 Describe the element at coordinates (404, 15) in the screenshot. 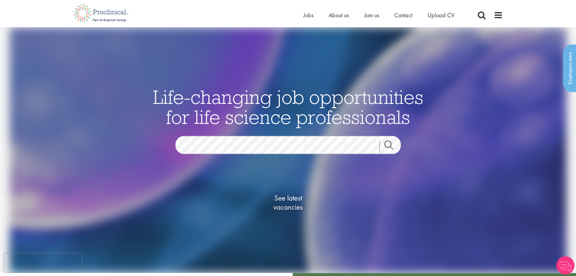

I see `a: Contact` at that location.